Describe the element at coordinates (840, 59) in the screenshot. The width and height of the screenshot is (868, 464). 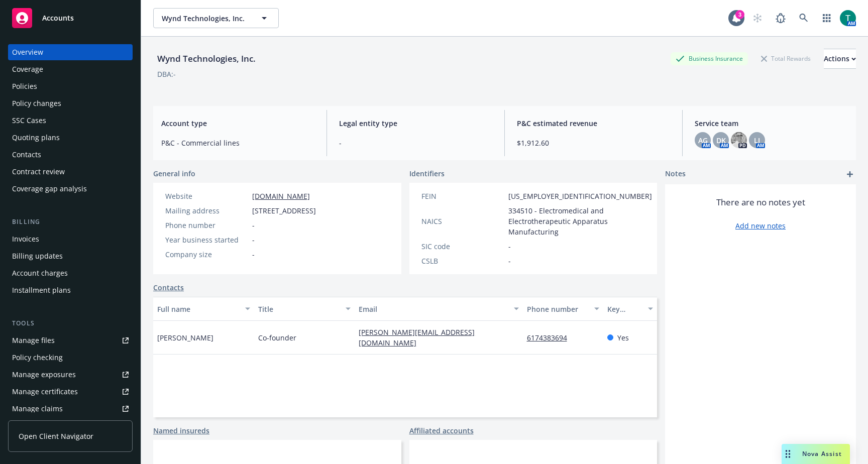
I see `div: Actions` at that location.